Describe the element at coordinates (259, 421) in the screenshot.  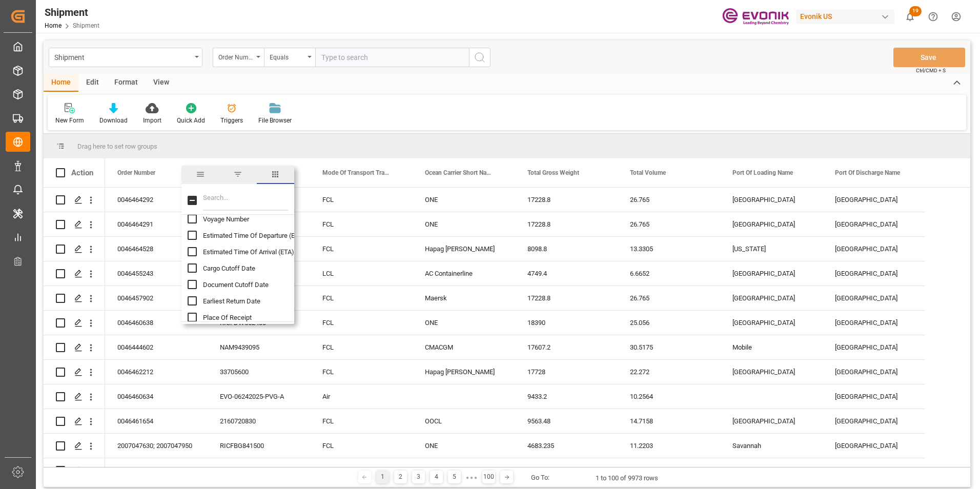
I see `div: 2160720830` at that location.